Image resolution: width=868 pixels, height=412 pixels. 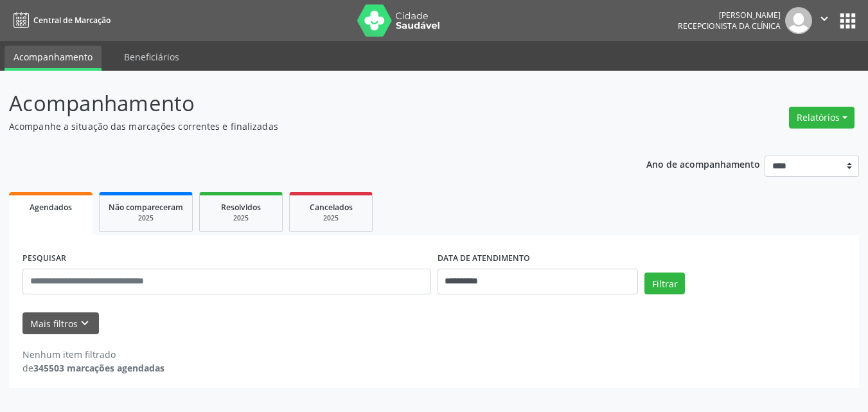 What do you see at coordinates (822, 118) in the screenshot?
I see `button: Relatórios` at bounding box center [822, 118].